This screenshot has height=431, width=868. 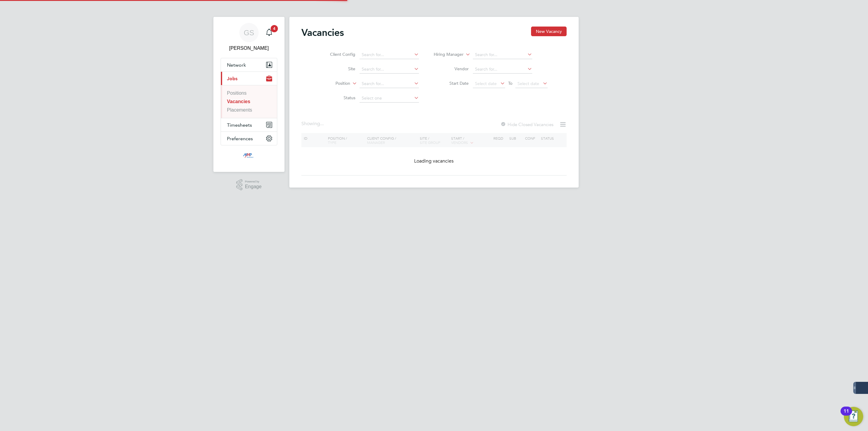 I want to click on span: Jobs, so click(x=232, y=78).